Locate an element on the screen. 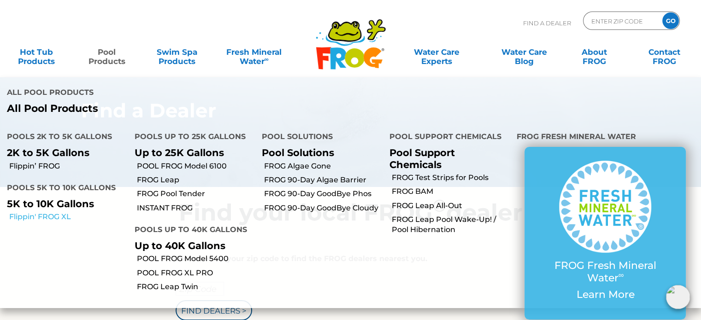 The width and height of the screenshot is (701, 320). a: POOL FROG XL PRO is located at coordinates (196, 273).